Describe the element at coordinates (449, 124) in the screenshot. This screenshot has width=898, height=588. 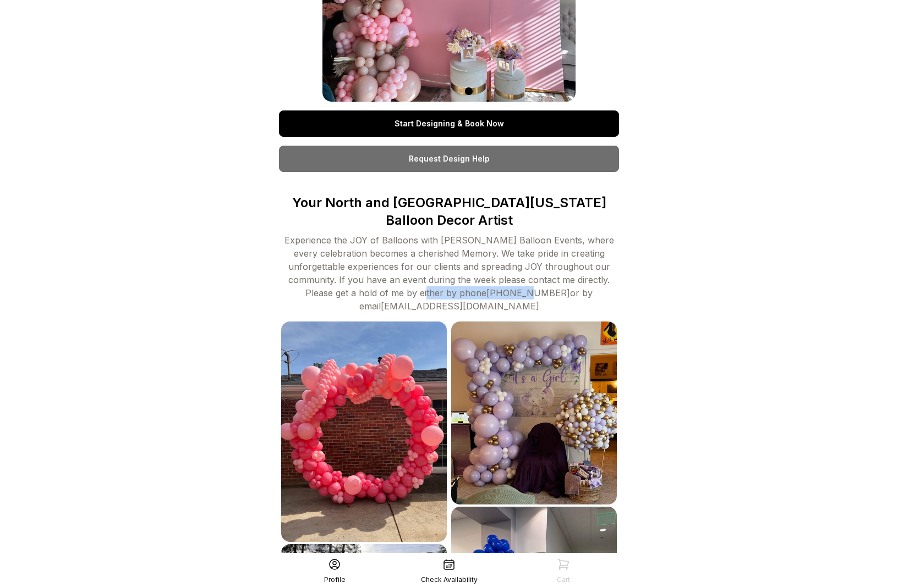
I see `a: Start Designing & Book Now` at that location.